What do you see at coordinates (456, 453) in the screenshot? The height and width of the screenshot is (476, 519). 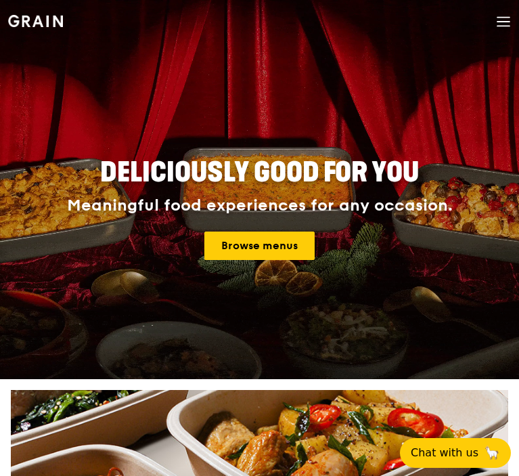 I see `button: Chat with us🦙` at bounding box center [456, 453].